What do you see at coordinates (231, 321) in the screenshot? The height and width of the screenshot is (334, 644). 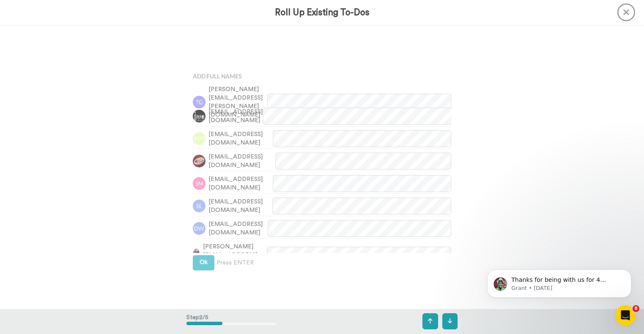 I see `div: Step 2 / 5` at bounding box center [231, 321].